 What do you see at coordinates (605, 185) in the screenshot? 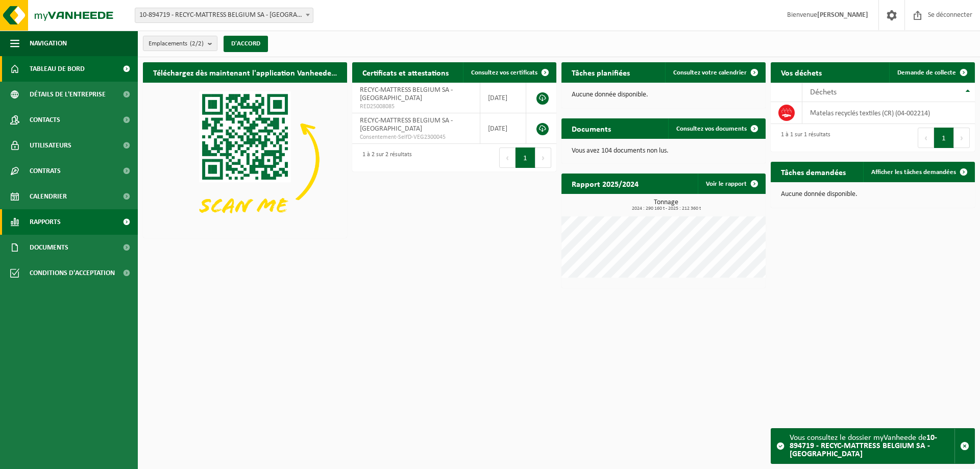
I see `font: Rapport 2025/2024` at bounding box center [605, 185].